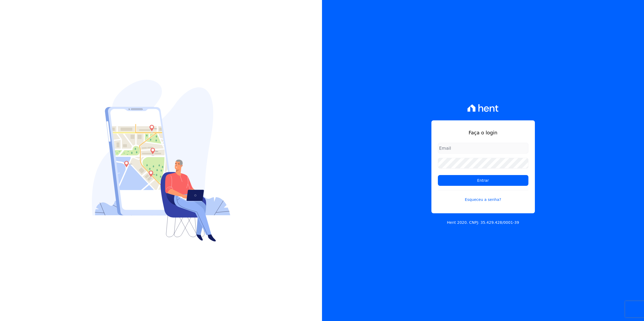 This screenshot has width=644, height=321. Describe the element at coordinates (483, 132) in the screenshot. I see `h1: Faça o login` at that location.